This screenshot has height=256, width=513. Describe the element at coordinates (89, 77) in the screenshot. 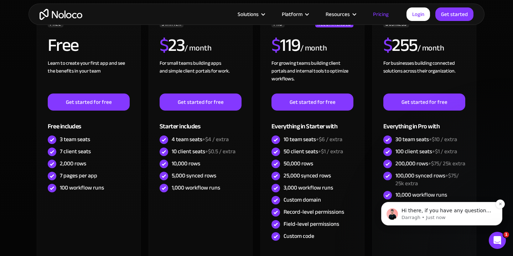

I see `div: Learn to create your first app and see the benefits in your team ‍` at that location.